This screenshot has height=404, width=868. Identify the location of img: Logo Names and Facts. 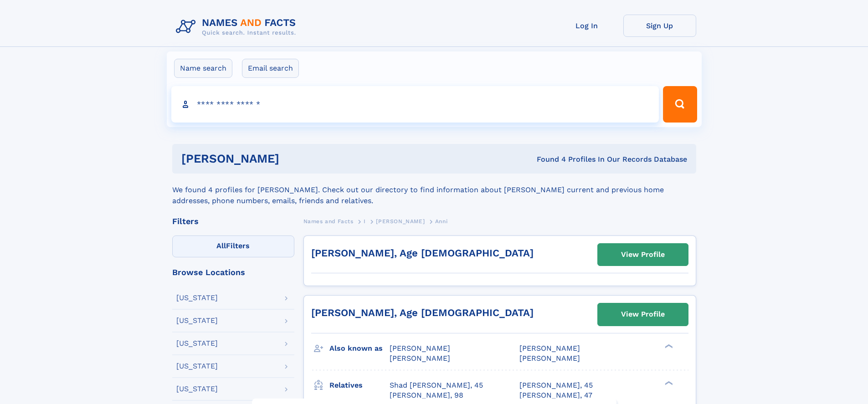
(238, 27).